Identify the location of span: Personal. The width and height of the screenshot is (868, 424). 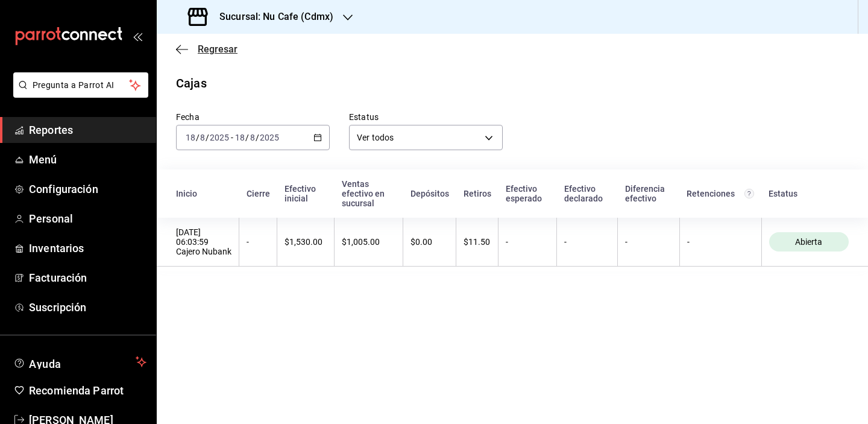
(87, 218).